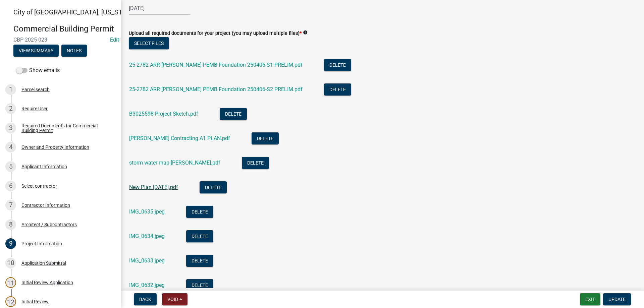 The image size is (644, 308). What do you see at coordinates (590, 299) in the screenshot?
I see `button: Exit` at bounding box center [590, 299].